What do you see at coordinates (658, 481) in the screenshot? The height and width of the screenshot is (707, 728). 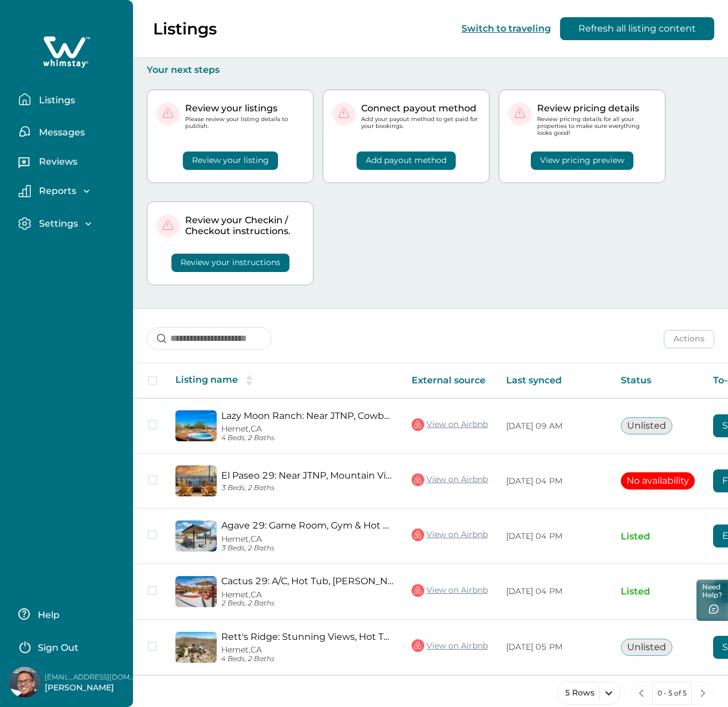 I see `button: No availability` at bounding box center [658, 481].